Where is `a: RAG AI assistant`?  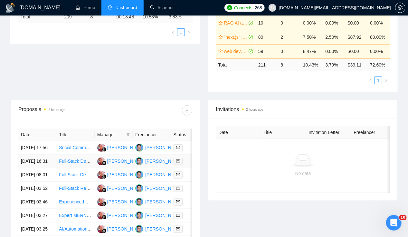
a: RAG AI assistant is located at coordinates (236, 23).